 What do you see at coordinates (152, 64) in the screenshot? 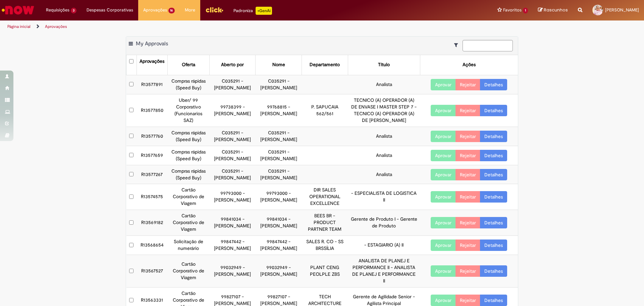
I see `th: Aprovações` at bounding box center [152, 64].